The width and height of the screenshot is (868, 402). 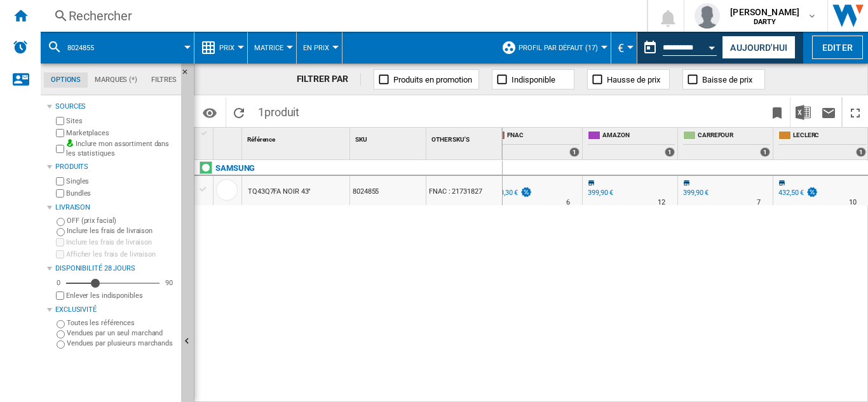 What do you see at coordinates (121, 254) in the screenshot?
I see `label: Afficher les frais de livraison` at bounding box center [121, 254].